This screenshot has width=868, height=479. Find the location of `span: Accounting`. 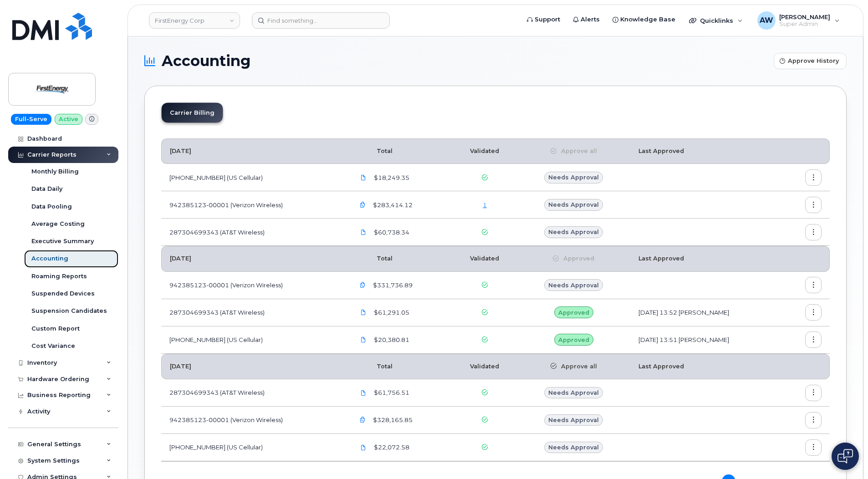

span: Accounting is located at coordinates (206, 61).